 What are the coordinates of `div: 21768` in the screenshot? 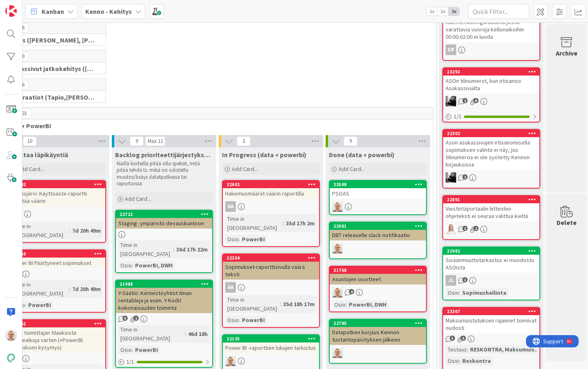 It's located at (378, 270).